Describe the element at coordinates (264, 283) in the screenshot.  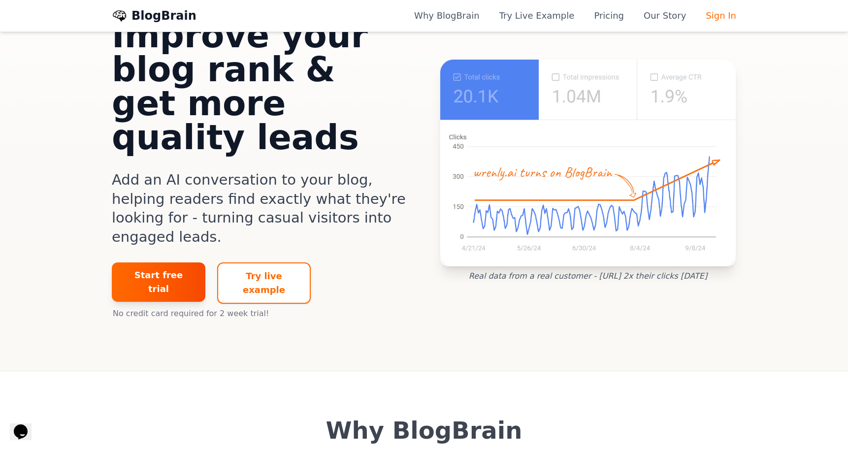
I see `a: Try live example` at that location.